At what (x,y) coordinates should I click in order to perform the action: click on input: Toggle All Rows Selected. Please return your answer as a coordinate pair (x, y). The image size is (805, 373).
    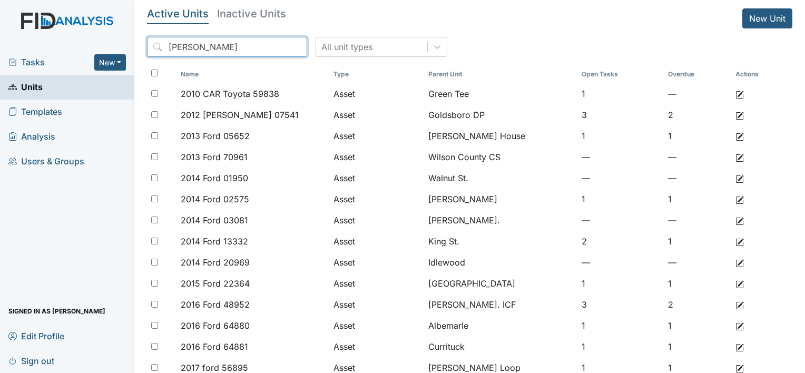
    Looking at the image, I should click on (154, 73).